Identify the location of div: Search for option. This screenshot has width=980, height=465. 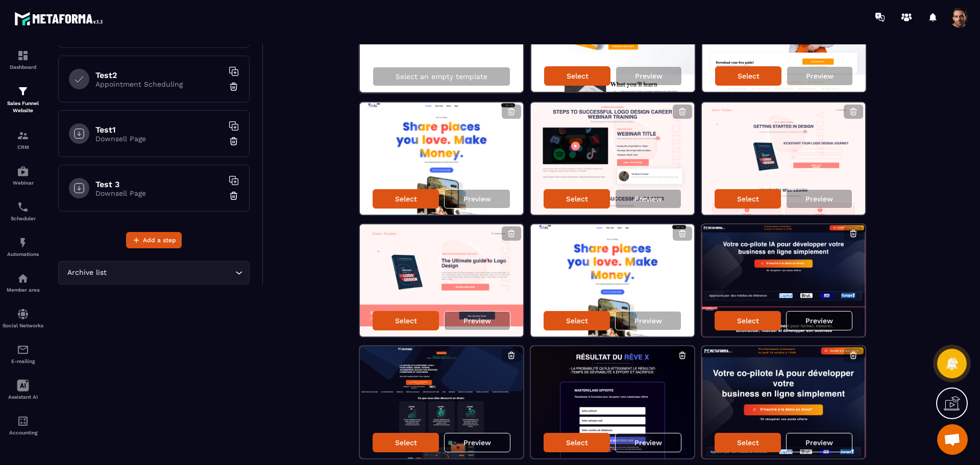
(154, 273).